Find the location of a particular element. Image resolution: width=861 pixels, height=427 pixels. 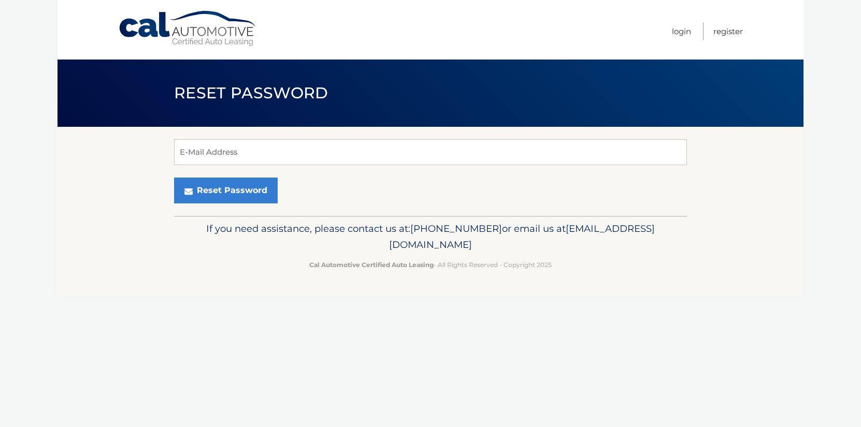

p: - All Rights Reserved - Copyright 2025 is located at coordinates (430, 265).